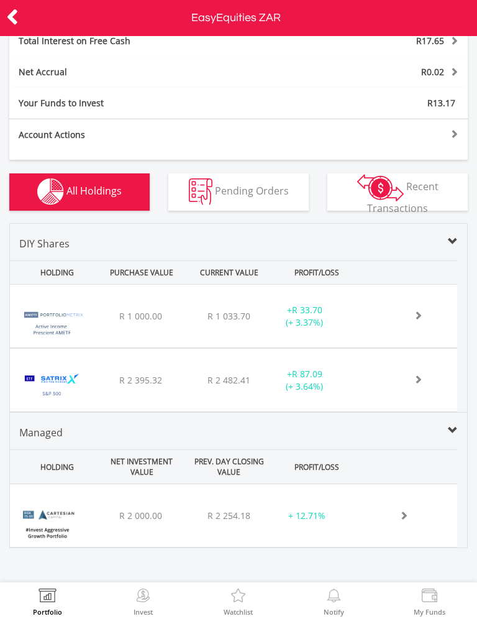  Describe the element at coordinates (229, 316) in the screenshot. I see `span: R 1 033.70` at that location.